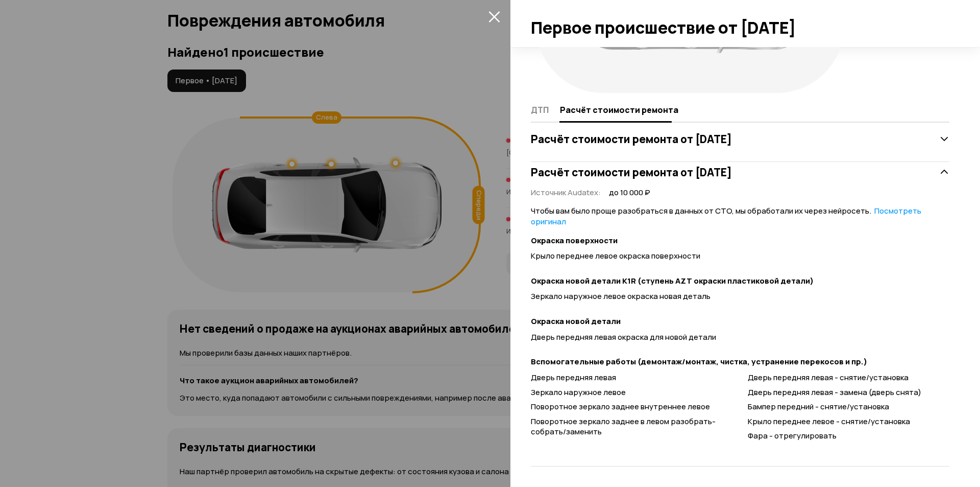  What do you see at coordinates (740, 241) in the screenshot?
I see `strong: Окраска поверхности` at bounding box center [740, 241].